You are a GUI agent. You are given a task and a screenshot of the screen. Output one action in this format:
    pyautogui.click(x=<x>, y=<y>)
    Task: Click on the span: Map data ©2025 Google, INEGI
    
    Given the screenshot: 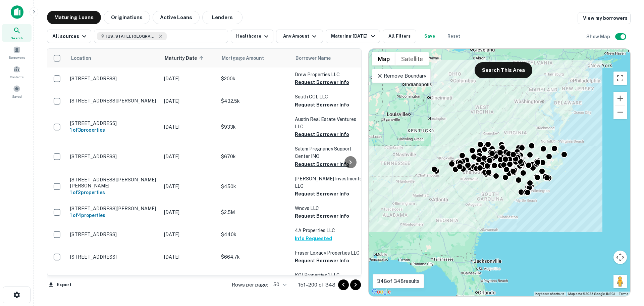 What is the action you would take?
    pyautogui.click(x=592, y=293)
    